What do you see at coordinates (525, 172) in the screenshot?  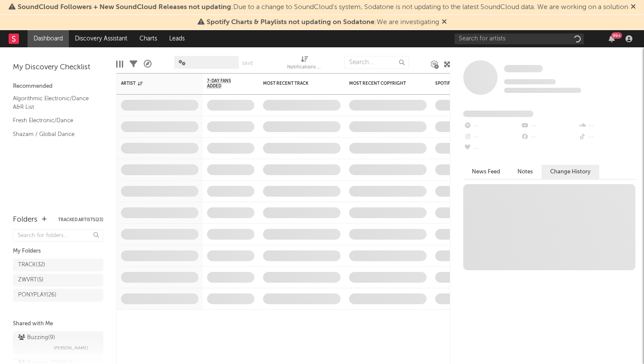 I see `button: Notes` at bounding box center [525, 172].